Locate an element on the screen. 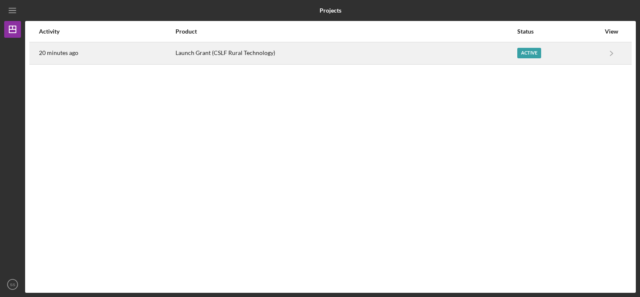 The height and width of the screenshot is (297, 640). div: View is located at coordinates (612, 31).